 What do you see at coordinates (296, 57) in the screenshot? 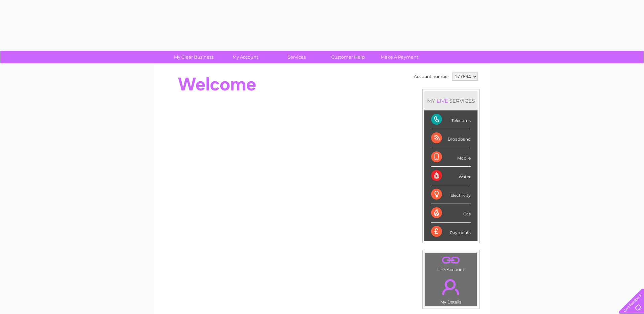
I see `a: Services` at bounding box center [296, 57].